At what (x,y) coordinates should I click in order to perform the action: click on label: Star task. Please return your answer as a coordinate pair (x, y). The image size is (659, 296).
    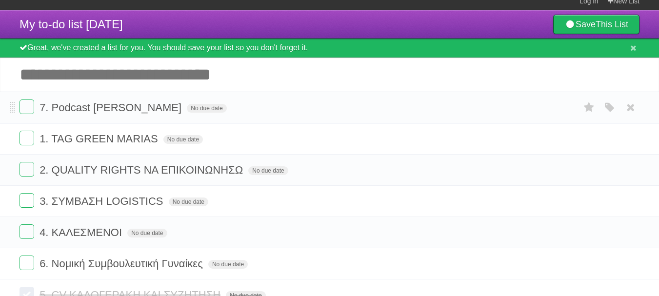
    Looking at the image, I should click on (589, 107).